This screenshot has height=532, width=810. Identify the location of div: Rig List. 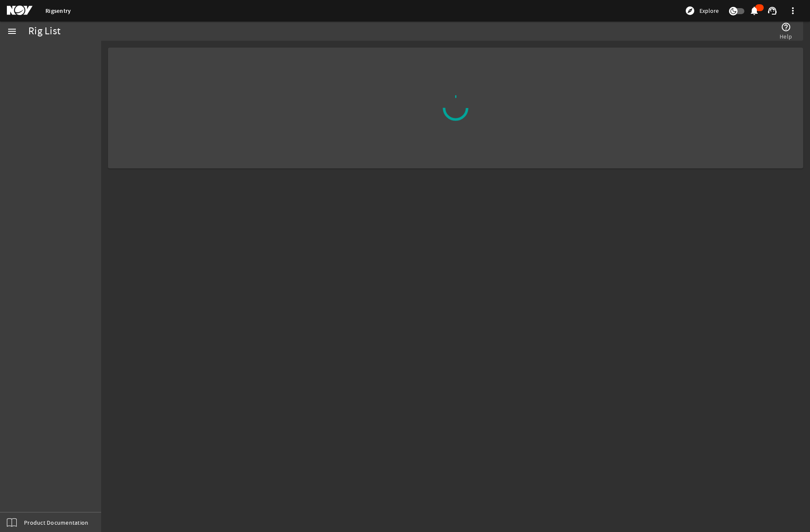
(44, 31).